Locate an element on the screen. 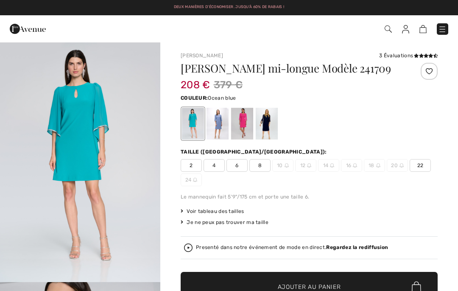 This screenshot has height=291, width=458. span: 6 is located at coordinates (237, 165).